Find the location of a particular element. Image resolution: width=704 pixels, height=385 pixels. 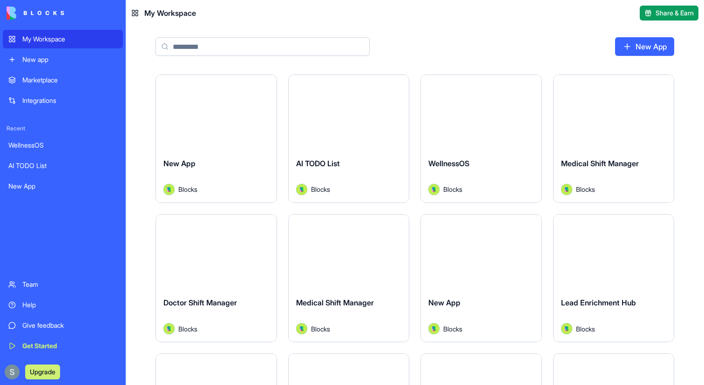

img: ACg8ocKnDTHbS00rqwWSHQfXf8ia04QnQtz5EDX_Ef5UNrjqV-k=s96-c is located at coordinates (12, 372).